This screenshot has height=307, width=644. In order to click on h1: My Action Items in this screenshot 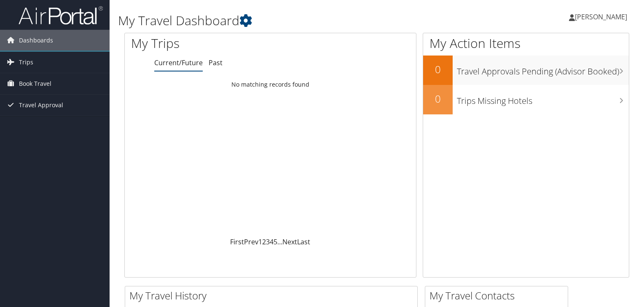, I will do `click(526, 44)`.